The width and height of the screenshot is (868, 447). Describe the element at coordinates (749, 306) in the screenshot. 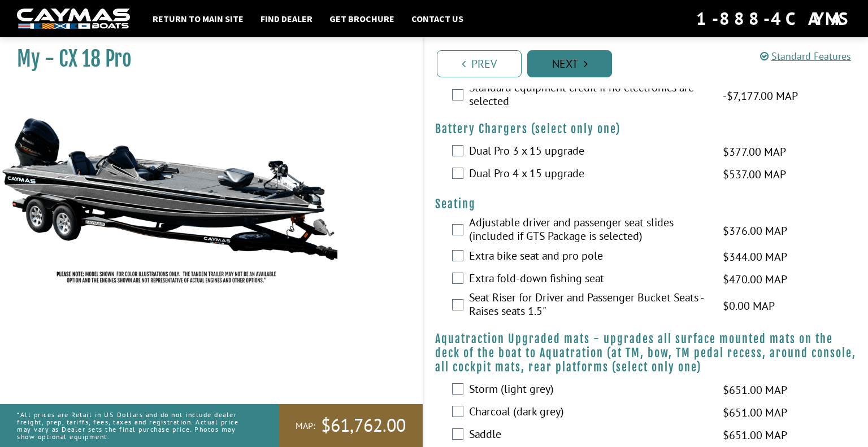

I see `span: $0.00 MAP` at that location.